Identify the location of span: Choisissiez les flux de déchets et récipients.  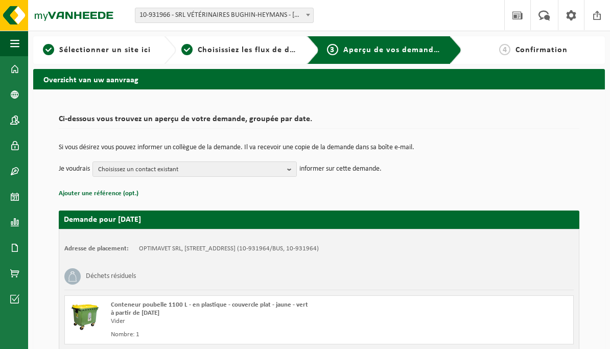
(282, 50).